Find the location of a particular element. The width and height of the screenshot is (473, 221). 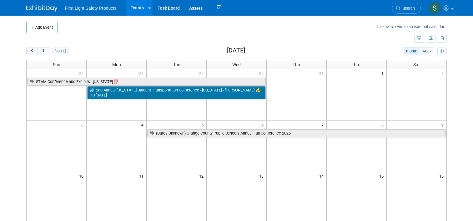

span: 6 is located at coordinates (263, 125).